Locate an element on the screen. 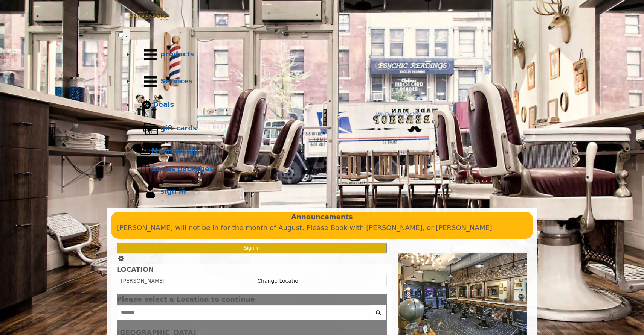  input: Search Center is located at coordinates (243, 312).